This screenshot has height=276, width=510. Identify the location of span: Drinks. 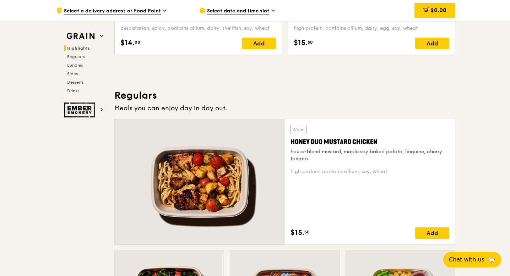
(73, 91).